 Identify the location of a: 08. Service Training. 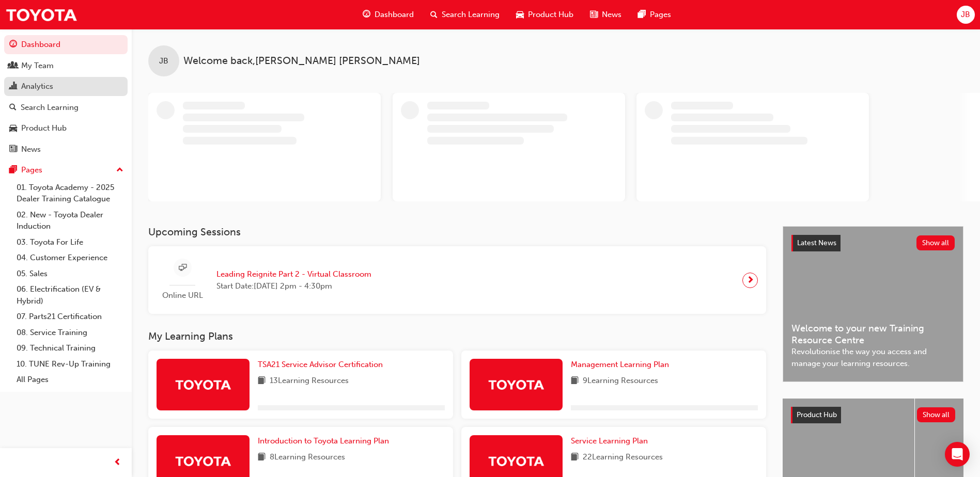
(70, 332).